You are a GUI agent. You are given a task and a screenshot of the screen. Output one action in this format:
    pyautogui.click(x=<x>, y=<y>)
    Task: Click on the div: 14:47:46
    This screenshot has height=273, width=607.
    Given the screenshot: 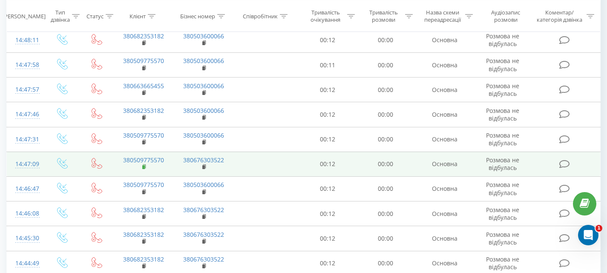 What is the action you would take?
    pyautogui.click(x=25, y=114)
    